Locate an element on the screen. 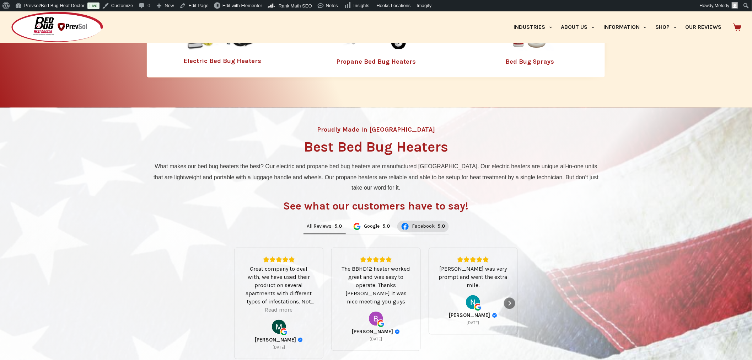 The height and width of the screenshot is (360, 752). a: Review by Bonnie handley is located at coordinates (376, 331).